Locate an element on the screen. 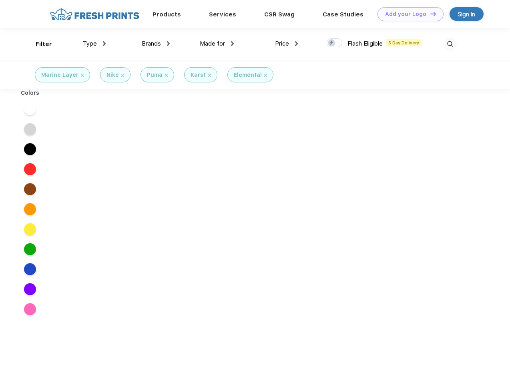 This screenshot has height=384, width=510. span: Made for is located at coordinates (212, 44).